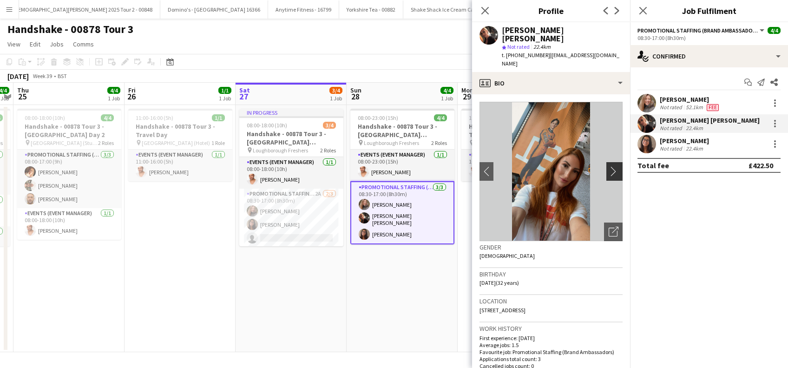 This screenshot has height=368, width=788. I want to click on div: 52.1km, so click(694, 107).